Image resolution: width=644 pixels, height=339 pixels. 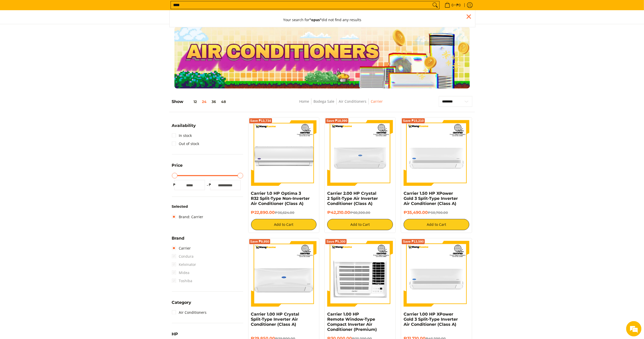 What do you see at coordinates (453, 5) in the screenshot?
I see `span: 0` at bounding box center [453, 5].